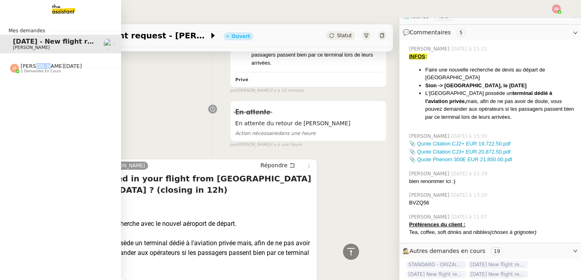 Image resolution: width=581 pixels, height=280 pixels. I want to click on span: Autres demandes en cours, so click(447, 251).